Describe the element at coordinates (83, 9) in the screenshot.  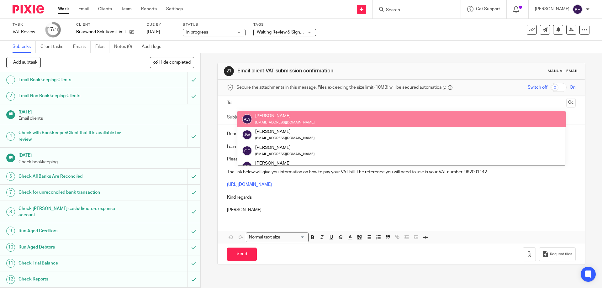
I see `a: Email` at that location.